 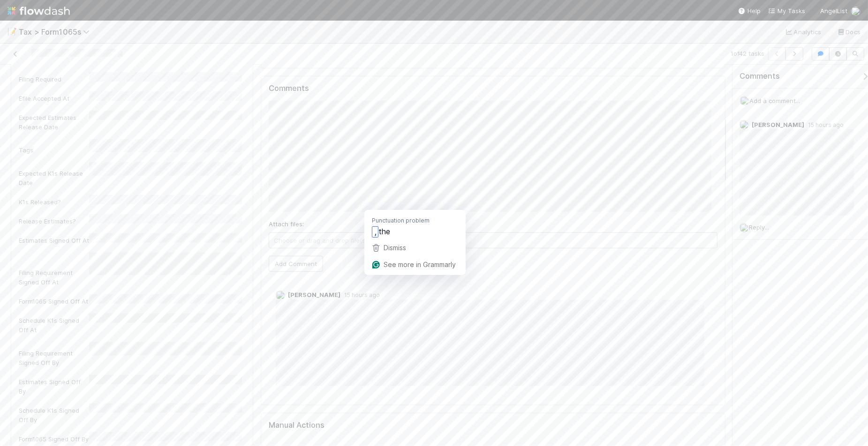 I want to click on div: Filing Requirement Signed Off By, so click(x=54, y=358).